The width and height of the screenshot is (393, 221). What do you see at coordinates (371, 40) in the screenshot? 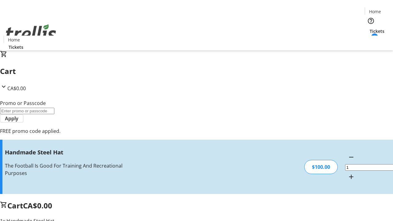
I see `button: Cart` at bounding box center [371, 40].